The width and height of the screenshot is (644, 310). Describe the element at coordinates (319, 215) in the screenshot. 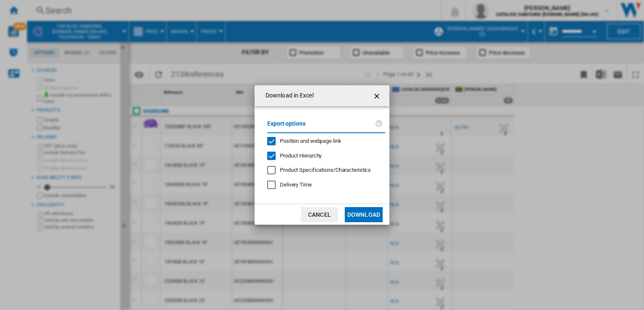

I see `button: Cancel` at that location.